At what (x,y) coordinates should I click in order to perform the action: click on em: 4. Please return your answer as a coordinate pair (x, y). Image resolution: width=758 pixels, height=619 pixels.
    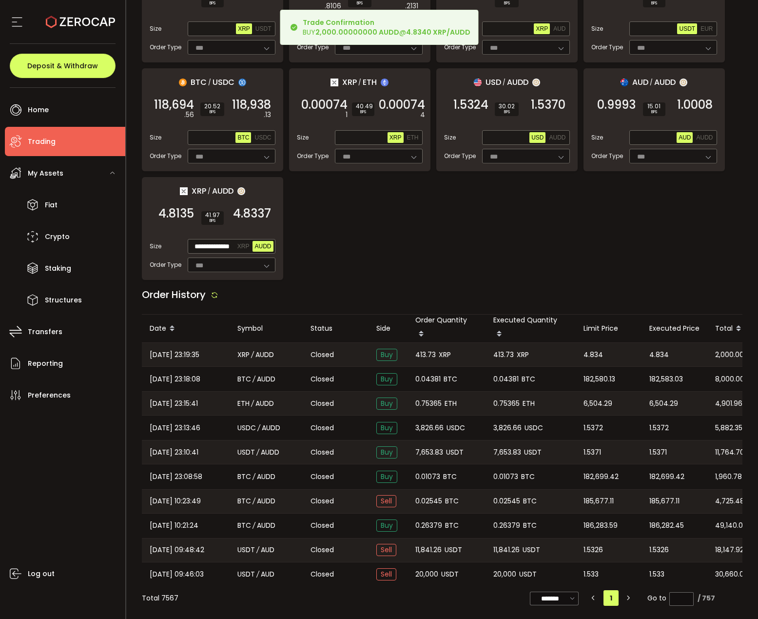
    Looking at the image, I should click on (423, 115).